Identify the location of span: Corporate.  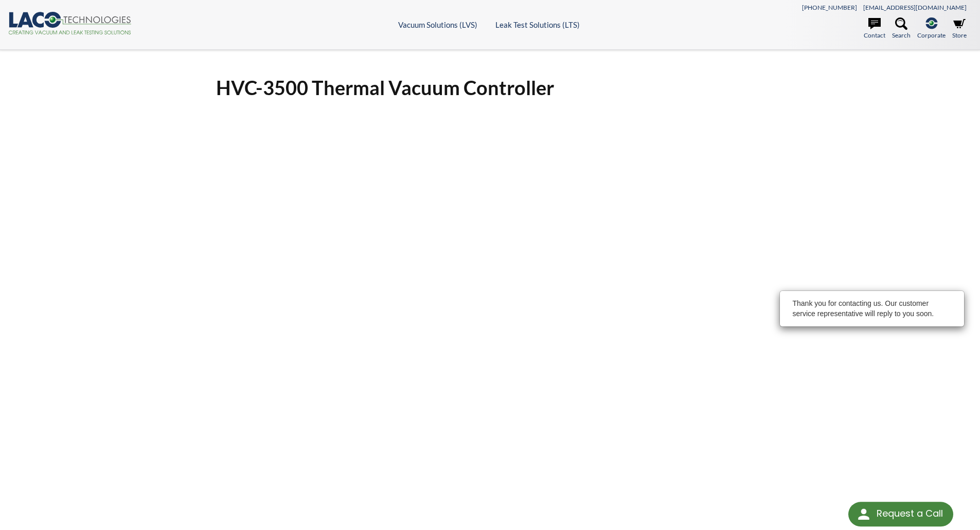
(931, 35).